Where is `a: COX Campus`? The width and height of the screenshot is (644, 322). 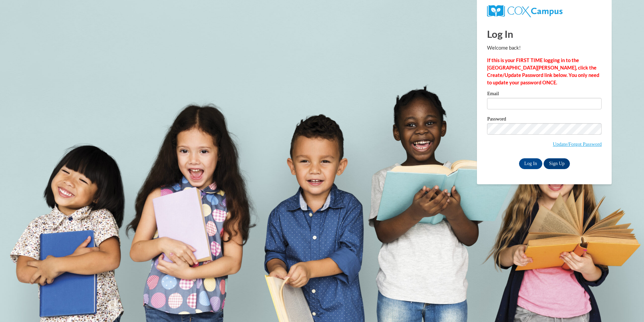
a: COX Campus is located at coordinates (524, 10).